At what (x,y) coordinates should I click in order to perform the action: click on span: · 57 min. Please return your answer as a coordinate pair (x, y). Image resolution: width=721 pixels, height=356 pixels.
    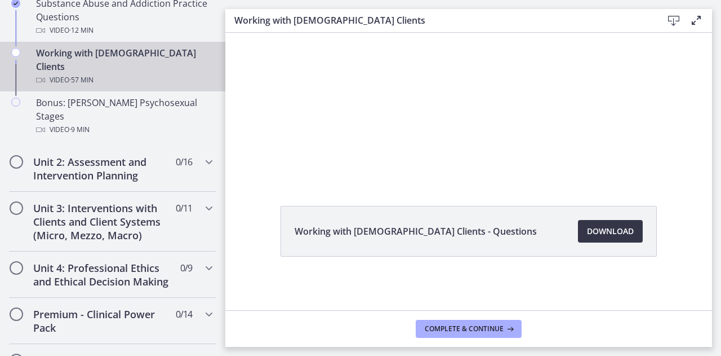
    Looking at the image, I should click on (81, 80).